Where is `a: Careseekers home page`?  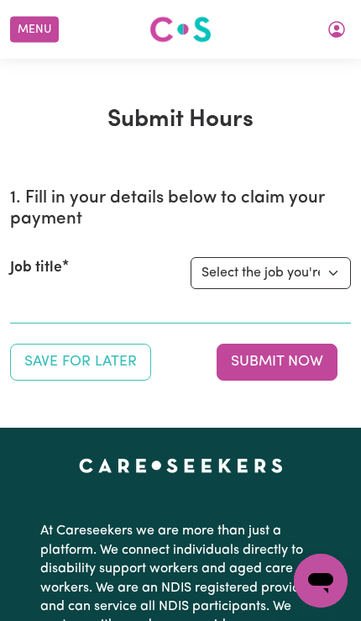
a: Careseekers home page is located at coordinates (181, 465).